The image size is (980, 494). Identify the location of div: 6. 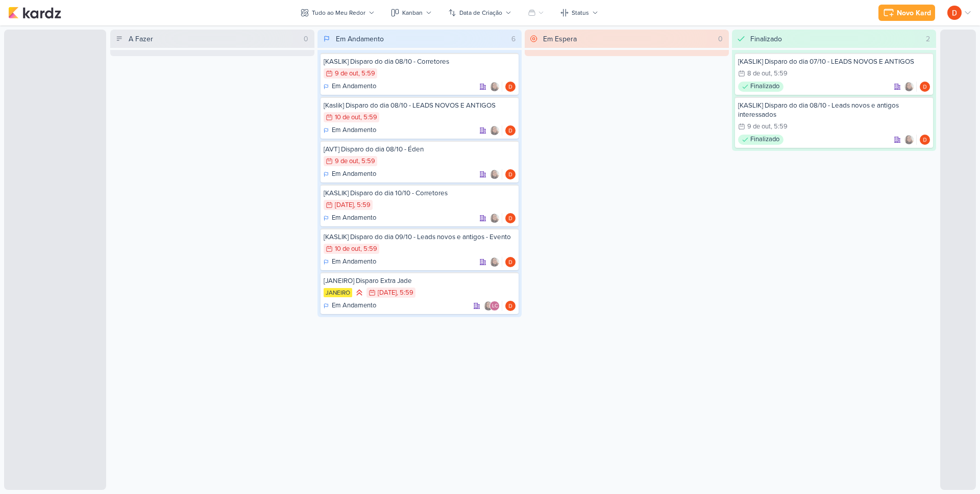
(514, 39).